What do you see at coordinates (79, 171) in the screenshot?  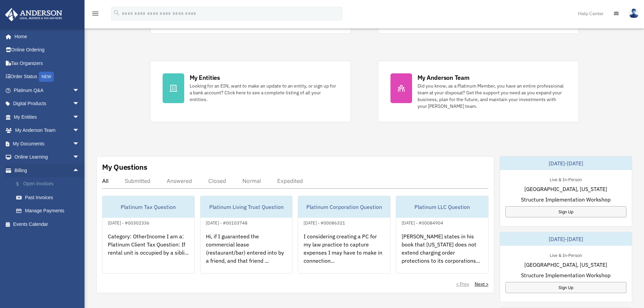 I see `span: arrow_drop_up` at bounding box center [79, 171].